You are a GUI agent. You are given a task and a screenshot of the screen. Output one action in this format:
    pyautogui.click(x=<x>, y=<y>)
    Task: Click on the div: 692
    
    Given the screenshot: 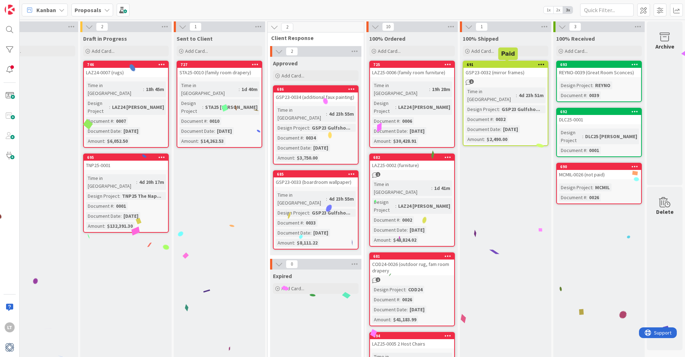 What is the action you would take?
    pyautogui.click(x=600, y=112)
    